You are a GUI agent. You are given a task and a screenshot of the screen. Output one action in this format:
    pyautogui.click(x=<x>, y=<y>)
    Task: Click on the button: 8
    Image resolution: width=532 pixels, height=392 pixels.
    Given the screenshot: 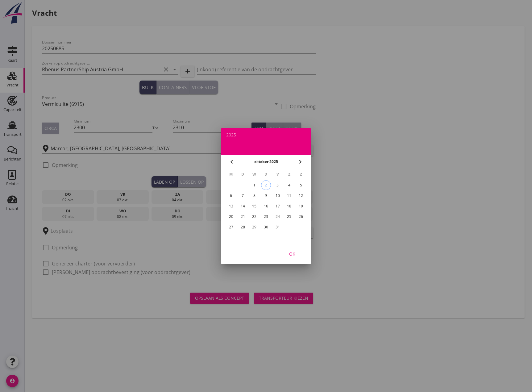 What is the action you would take?
    pyautogui.click(x=254, y=196)
    